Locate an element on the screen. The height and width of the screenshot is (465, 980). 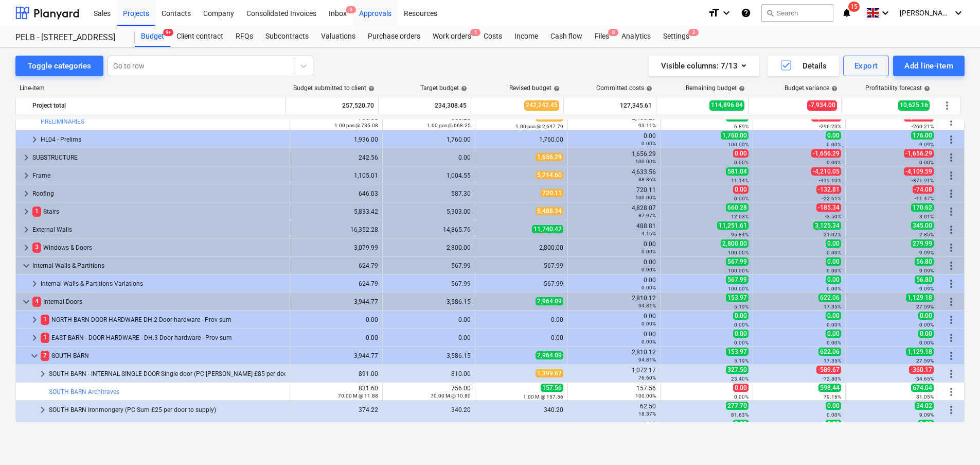
div: Details is located at coordinates (803, 66).